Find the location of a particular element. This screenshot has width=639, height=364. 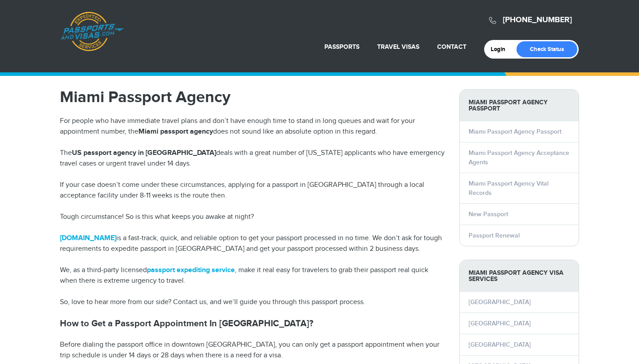

p: So, love to hear more from our side? Contact us, and we’ll guide you through this passport process. is located at coordinates (253, 302).